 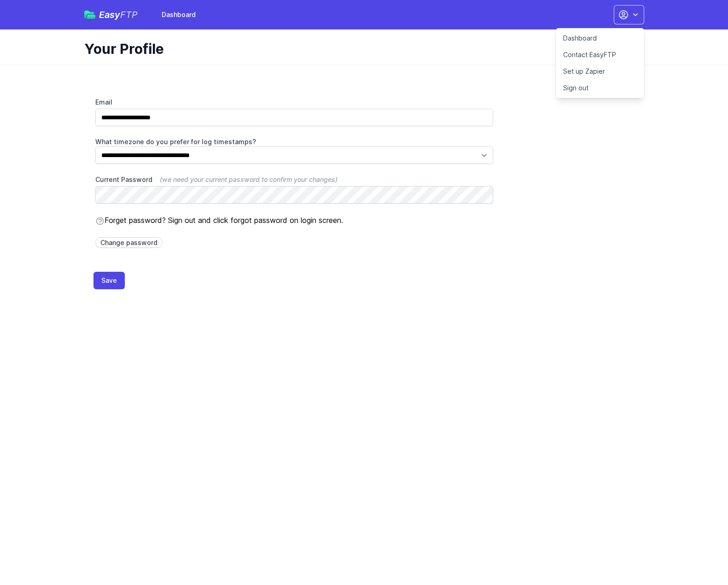 I want to click on label: What timezone do you prefer for log timestamps?, so click(x=294, y=142).